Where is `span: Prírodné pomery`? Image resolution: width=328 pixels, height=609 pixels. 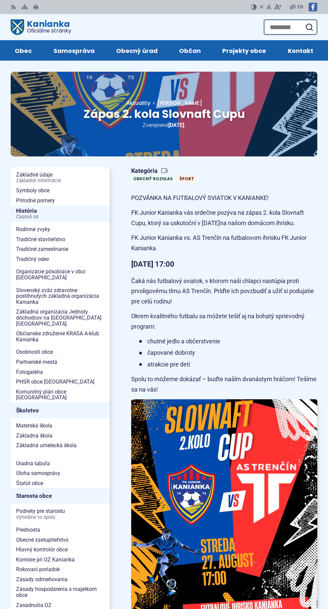 span: Prírodné pomery is located at coordinates (60, 201).